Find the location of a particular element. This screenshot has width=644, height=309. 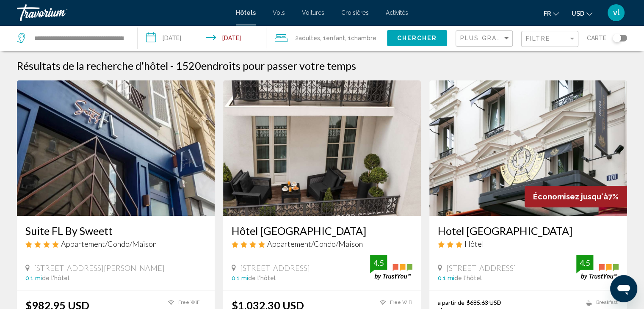

span: Croisières is located at coordinates (355, 13).